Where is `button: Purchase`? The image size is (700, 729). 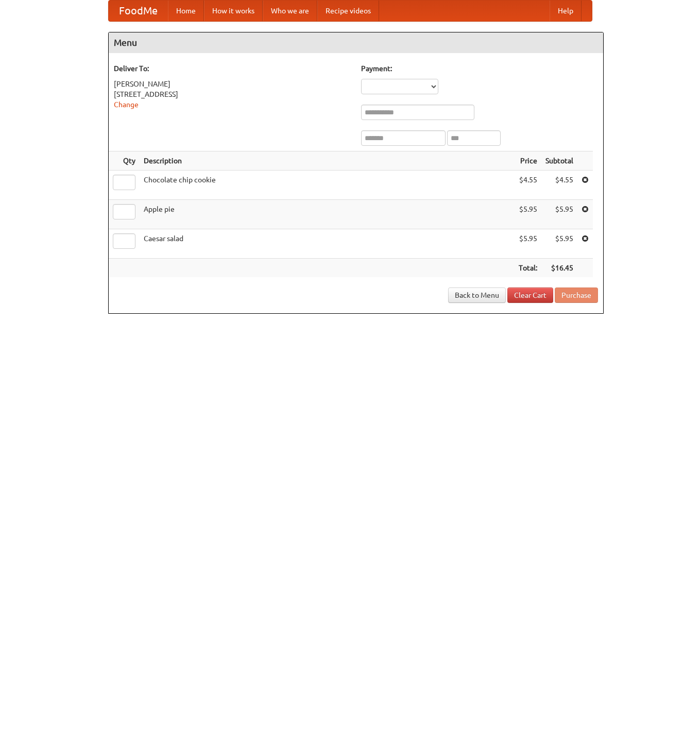 button: Purchase is located at coordinates (577, 295).